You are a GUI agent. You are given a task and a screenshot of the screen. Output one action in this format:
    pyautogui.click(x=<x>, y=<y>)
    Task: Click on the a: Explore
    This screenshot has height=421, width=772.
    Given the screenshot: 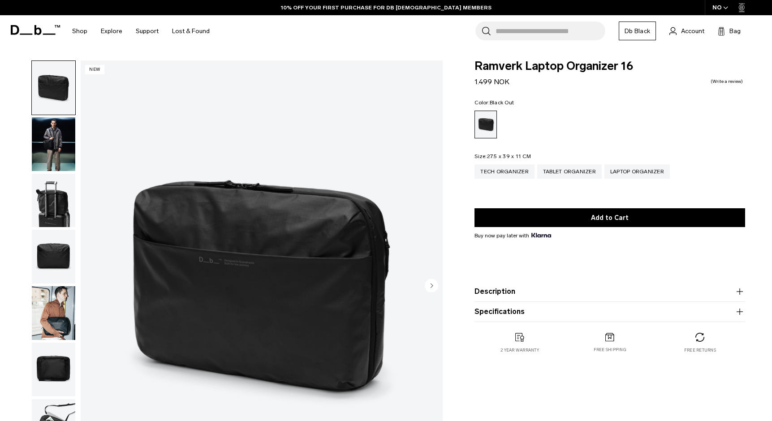 What is the action you would take?
    pyautogui.click(x=112, y=31)
    